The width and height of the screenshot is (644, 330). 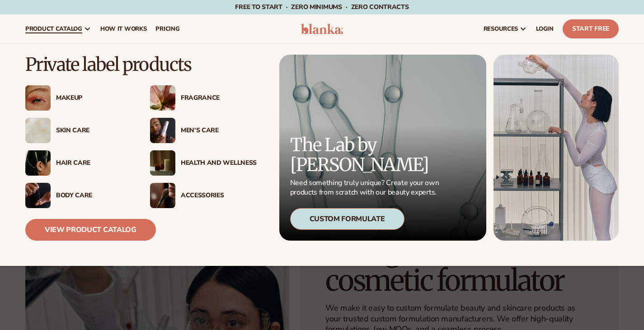 What do you see at coordinates (347, 219) in the screenshot?
I see `div: Custom Formulate` at bounding box center [347, 219].